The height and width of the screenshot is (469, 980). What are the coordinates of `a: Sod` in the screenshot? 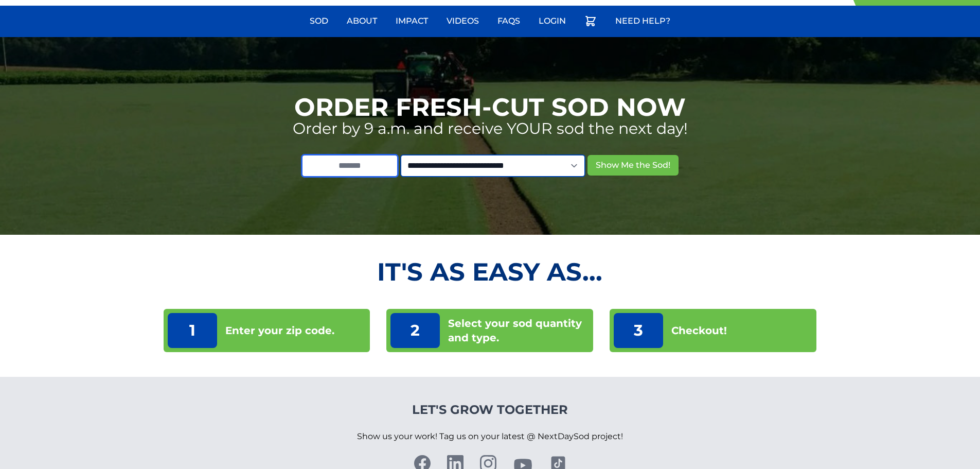 It's located at (319, 21).